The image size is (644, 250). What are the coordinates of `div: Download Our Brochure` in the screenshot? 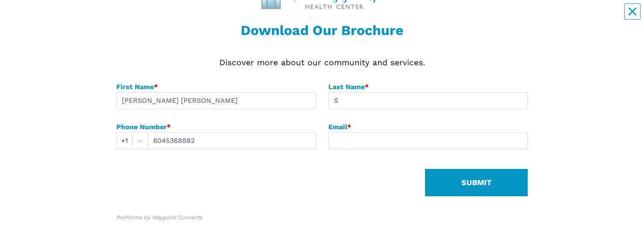 It's located at (322, 31).